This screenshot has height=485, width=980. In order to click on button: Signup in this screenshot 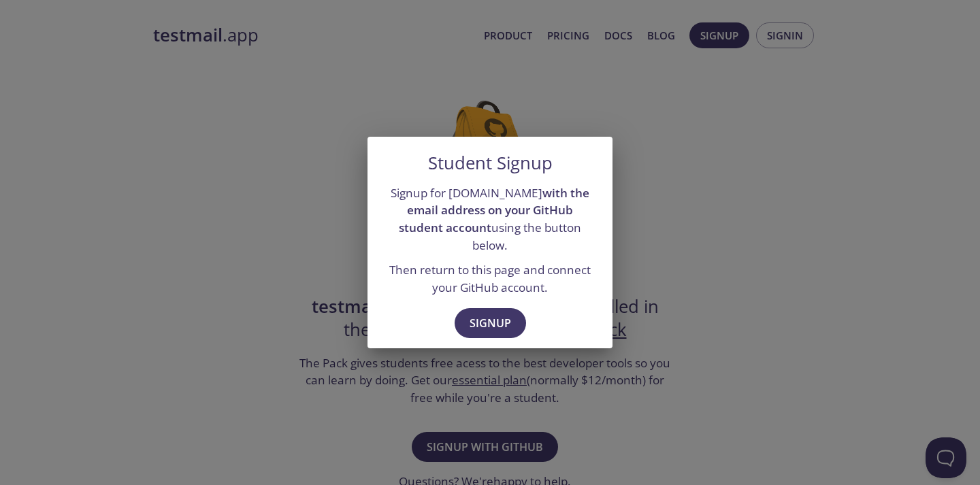, I will do `click(490, 323)`.